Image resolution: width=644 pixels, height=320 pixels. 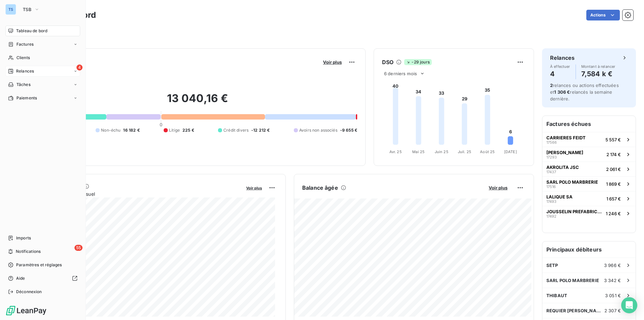 I want to click on button: SARL POLO MARBRERIE175161 869 €, so click(x=590, y=183).